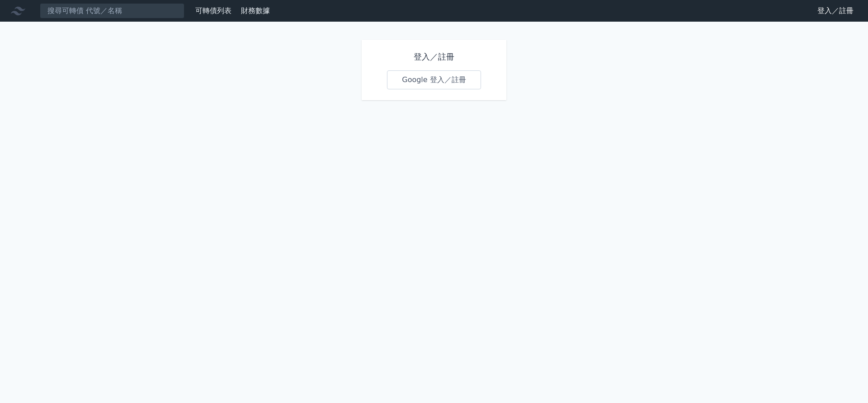  I want to click on a: Google 登入／註冊, so click(434, 80).